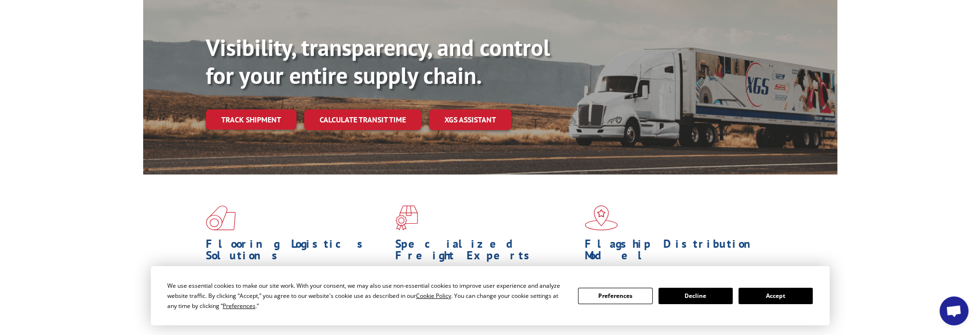  I want to click on button: Decline, so click(695, 296).